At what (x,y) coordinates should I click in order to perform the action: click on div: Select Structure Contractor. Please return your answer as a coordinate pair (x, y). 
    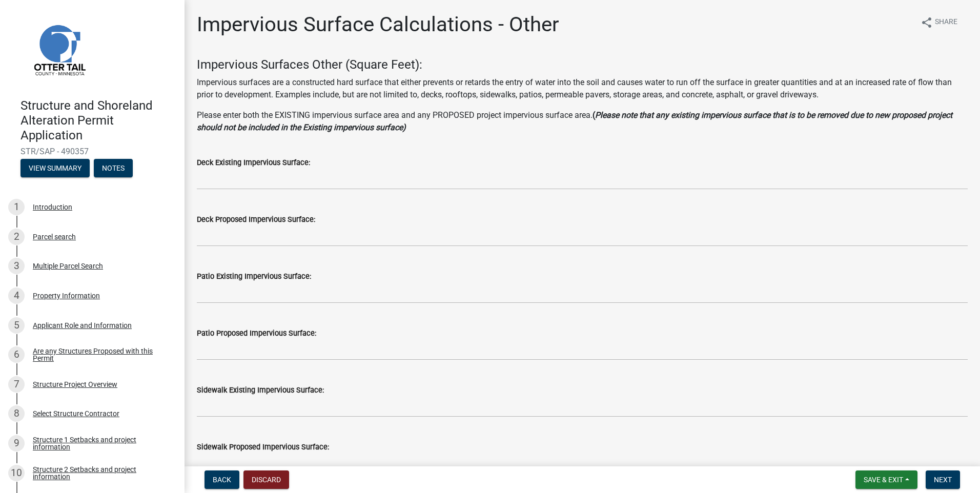
    Looking at the image, I should click on (76, 414).